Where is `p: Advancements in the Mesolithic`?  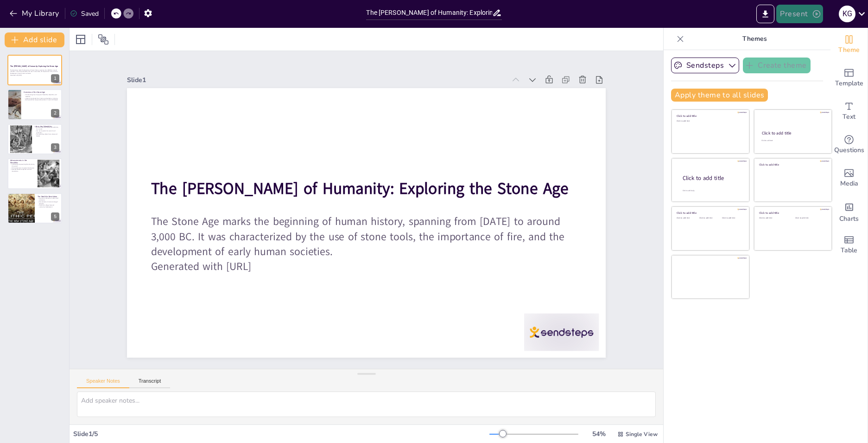 p: Advancements in the Mesolithic is located at coordinates (22, 161).